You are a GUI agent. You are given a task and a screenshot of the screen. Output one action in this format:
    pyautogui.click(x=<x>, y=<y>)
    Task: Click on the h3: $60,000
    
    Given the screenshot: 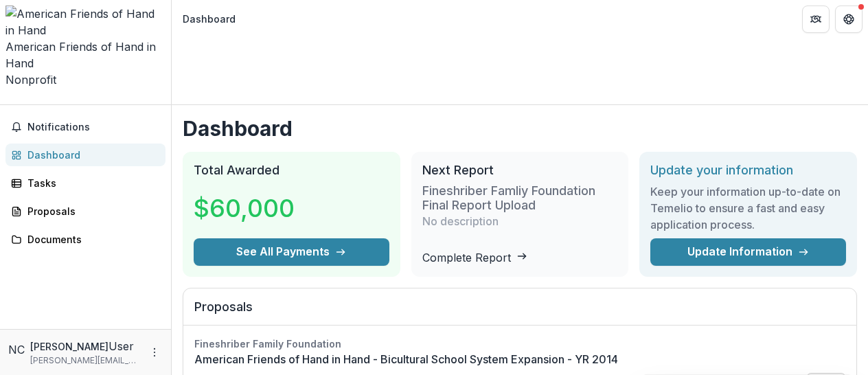 What is the action you would take?
    pyautogui.click(x=244, y=208)
    